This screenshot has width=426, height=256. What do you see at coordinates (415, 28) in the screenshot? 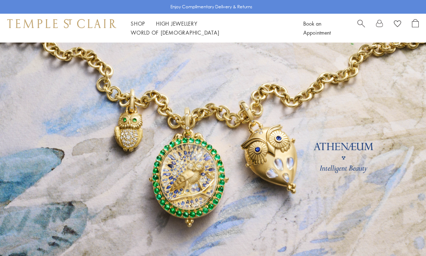
I see `a: Open Shopping Bag` at bounding box center [415, 28].